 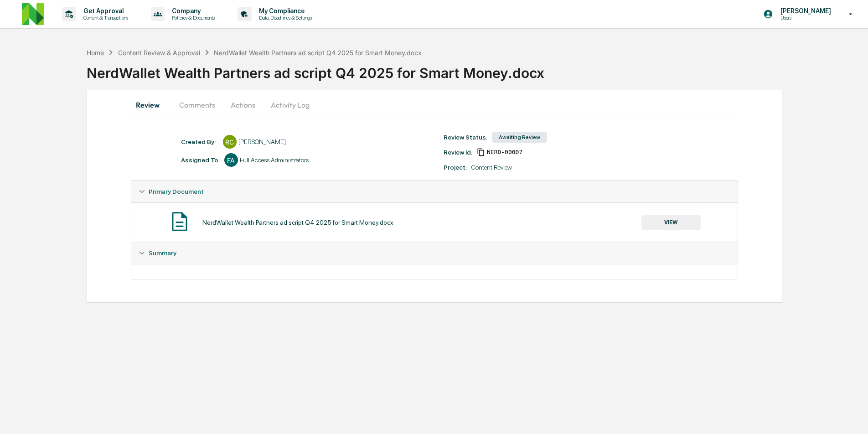 I want to click on button: Review, so click(x=151, y=105).